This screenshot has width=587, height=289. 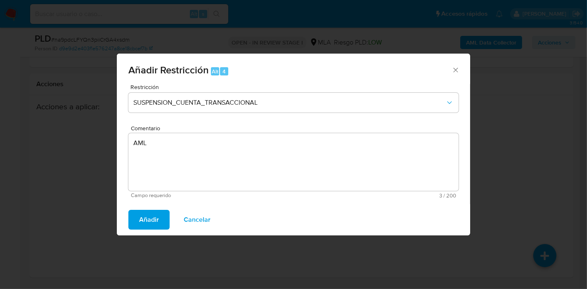 What do you see at coordinates (197, 220) in the screenshot?
I see `button: Cancelar` at bounding box center [197, 220].